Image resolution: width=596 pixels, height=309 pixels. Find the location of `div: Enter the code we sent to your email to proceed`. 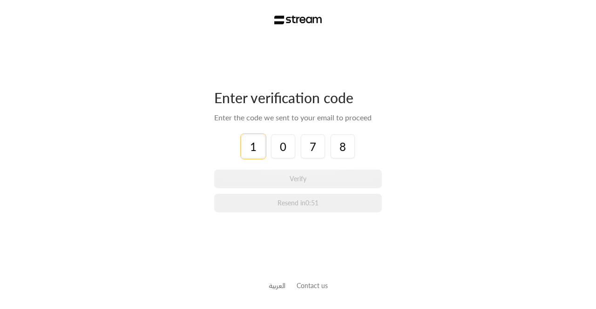

div: Enter the code we sent to your email to proceed is located at coordinates (298, 118).